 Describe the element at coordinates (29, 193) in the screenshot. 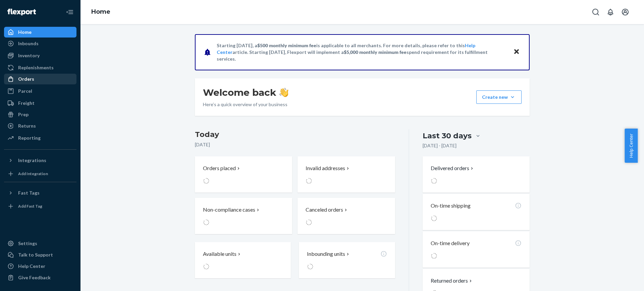

I see `div: Fast Tags` at that location.